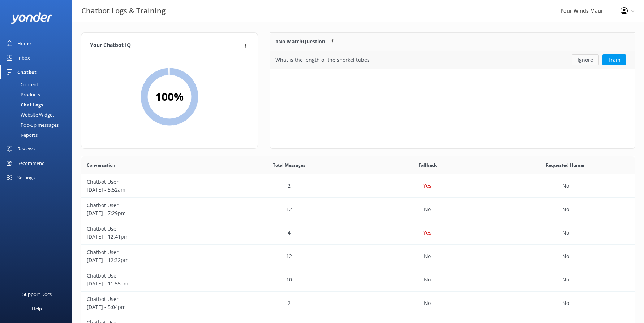  I want to click on a: Reports, so click(39, 135).